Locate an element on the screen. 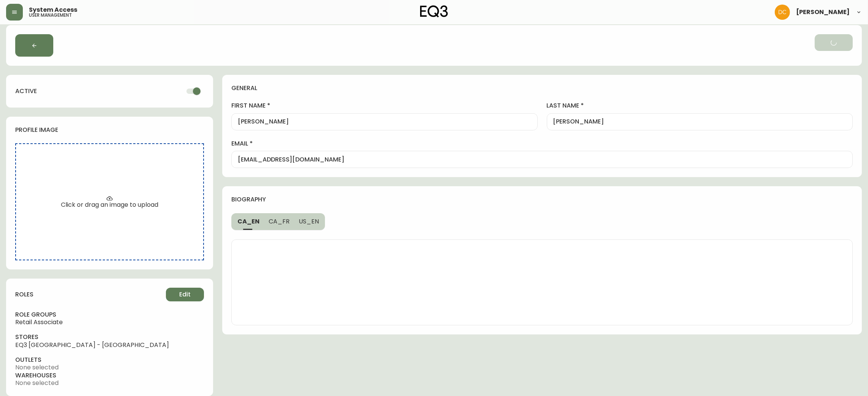  h4: general is located at coordinates (538, 88).